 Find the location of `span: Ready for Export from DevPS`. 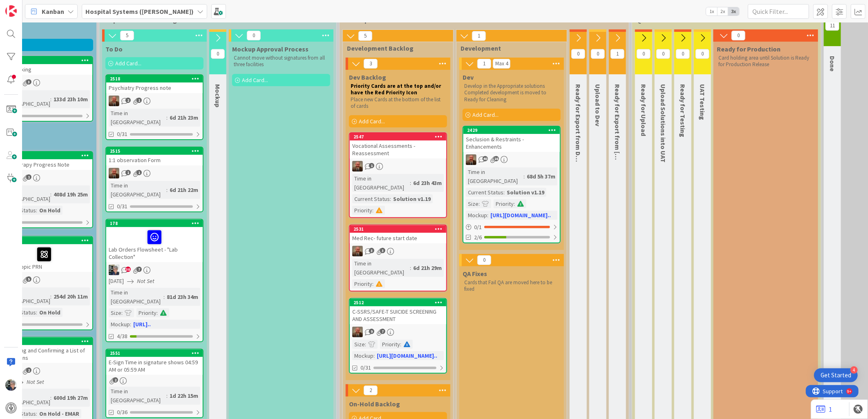

span: Ready for Export from DevPS is located at coordinates (578, 127).